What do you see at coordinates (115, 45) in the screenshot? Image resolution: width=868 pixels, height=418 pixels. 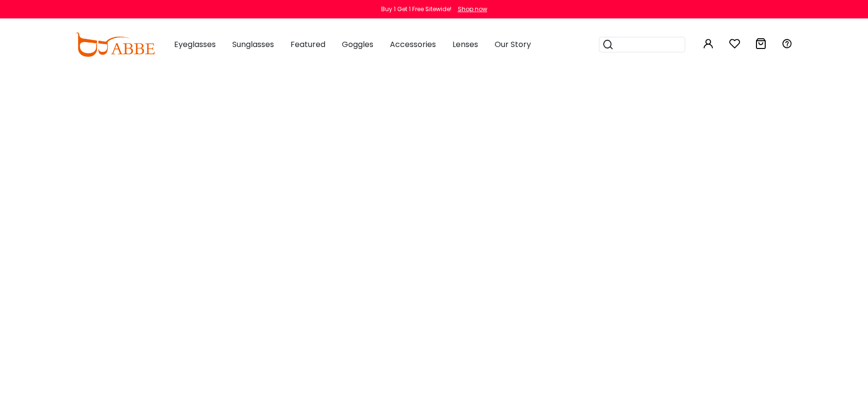 I see `img: abbeglasses.com` at bounding box center [115, 45].